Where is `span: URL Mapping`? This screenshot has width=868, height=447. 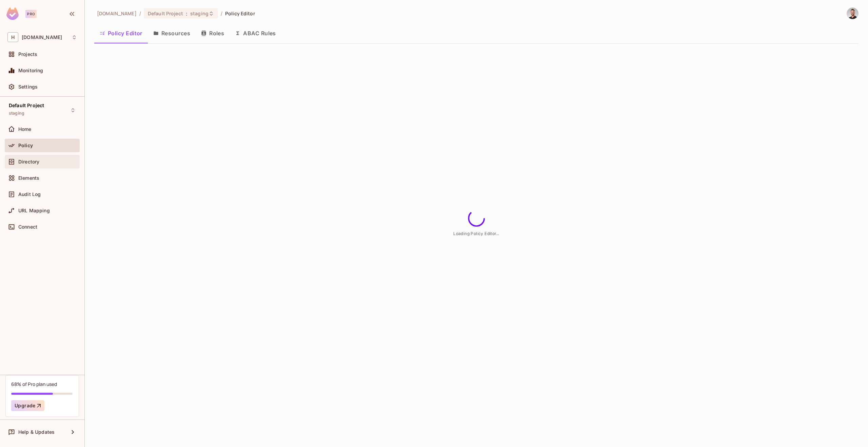 span: URL Mapping is located at coordinates (34, 211).